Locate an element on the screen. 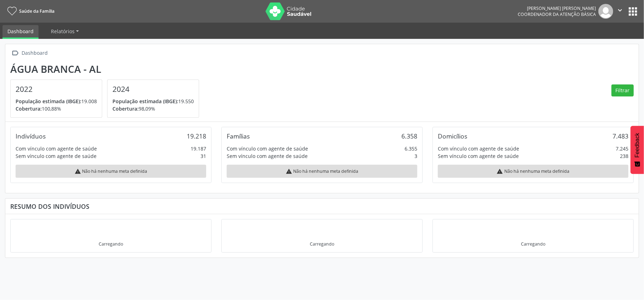  div: 19.187 is located at coordinates (198, 148).